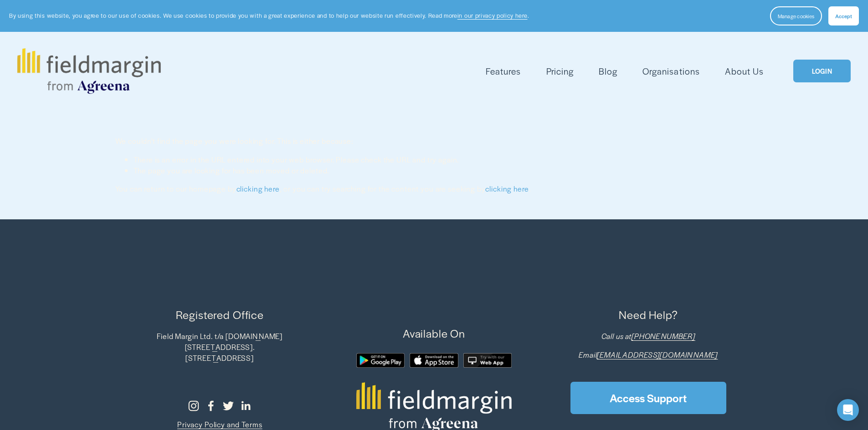 Image resolution: width=868 pixels, height=430 pixels. Describe the element at coordinates (434, 189) in the screenshot. I see `p: You can return to our homepage by , or you can try searching for the content you are seeking by .` at that location.